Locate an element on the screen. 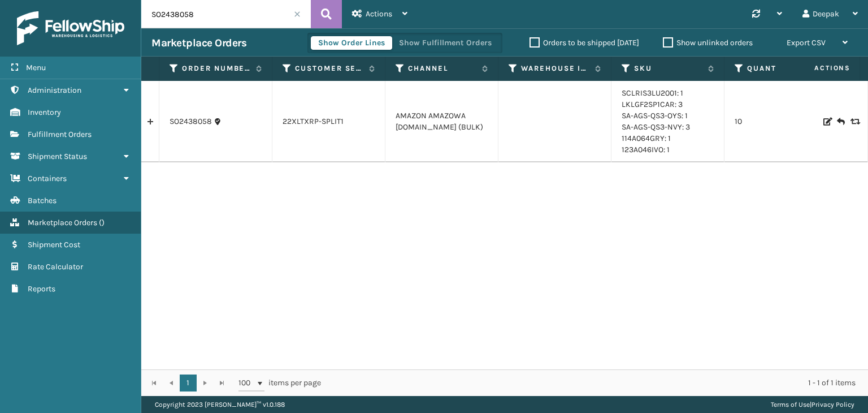 Image resolution: width=868 pixels, height=413 pixels. a: SO2438058 is located at coordinates (191, 122).